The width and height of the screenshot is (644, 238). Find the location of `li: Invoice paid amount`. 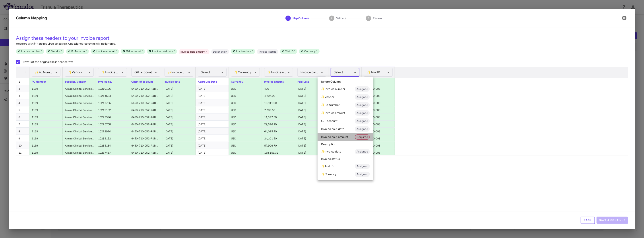

li: Invoice paid amount is located at coordinates (345, 137).